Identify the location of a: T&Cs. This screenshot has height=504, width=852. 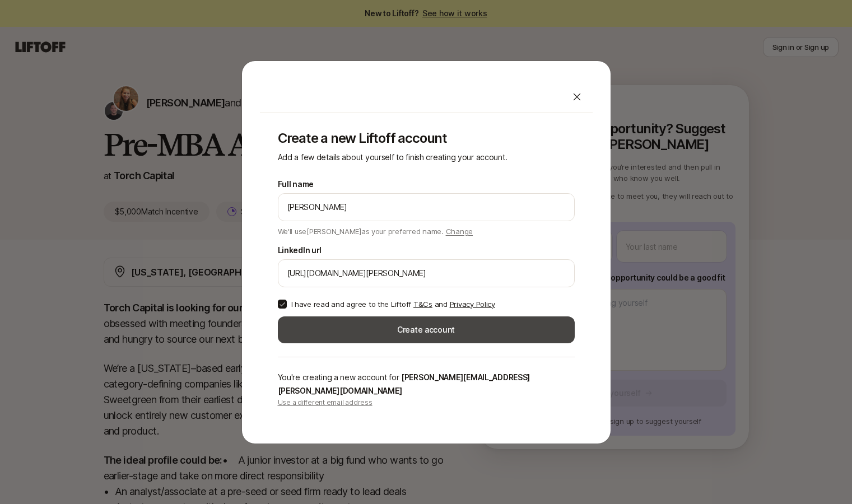
(423, 304).